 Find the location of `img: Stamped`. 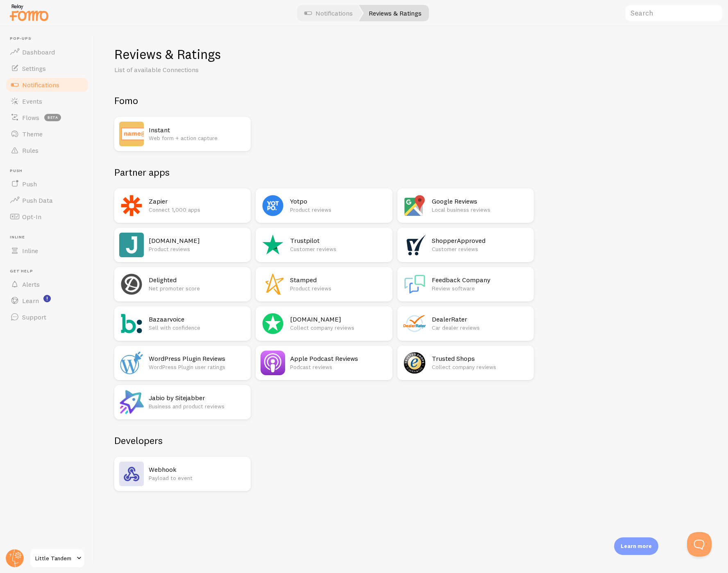

img: Stamped is located at coordinates (273, 284).